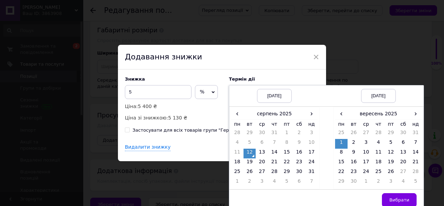  I want to click on td: 10, so click(312, 144).